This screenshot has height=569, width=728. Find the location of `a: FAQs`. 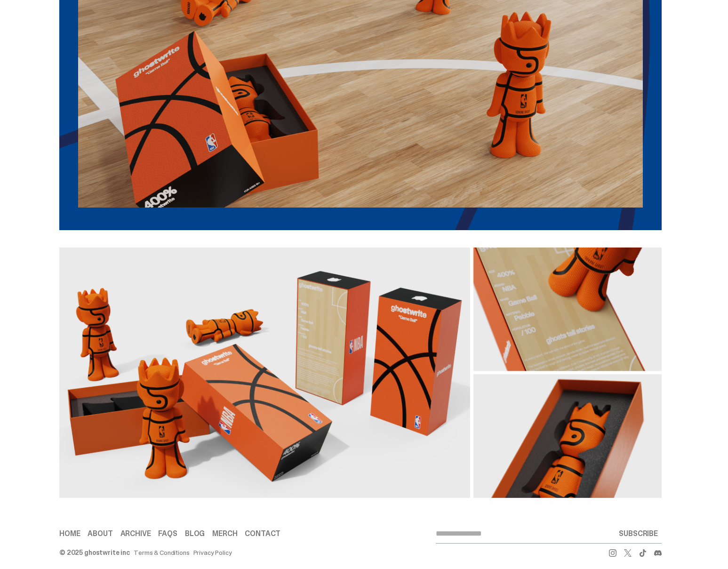

a: FAQs is located at coordinates (167, 534).